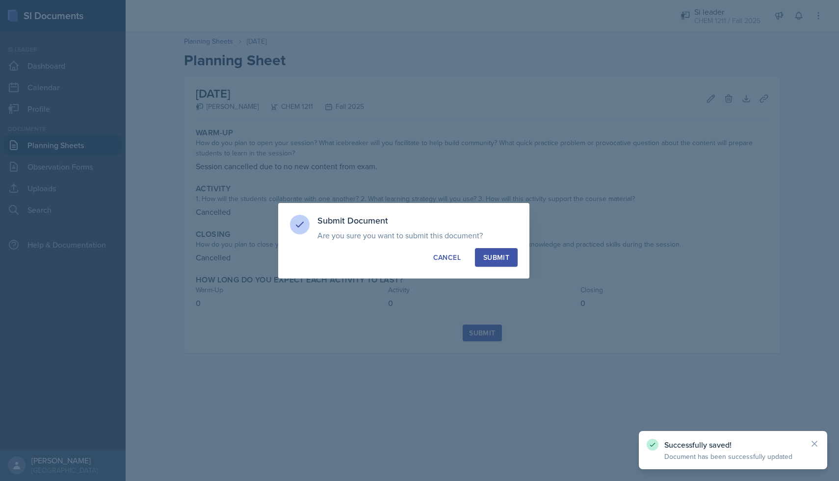 This screenshot has width=839, height=481. I want to click on button: Submit, so click(496, 258).